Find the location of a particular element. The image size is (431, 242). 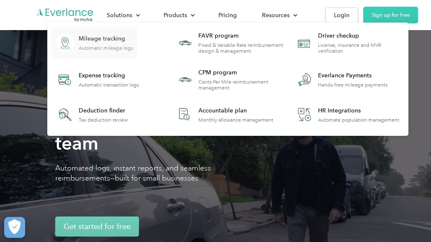

a: Expense trackingAutomatic transaction logs is located at coordinates (97, 79).